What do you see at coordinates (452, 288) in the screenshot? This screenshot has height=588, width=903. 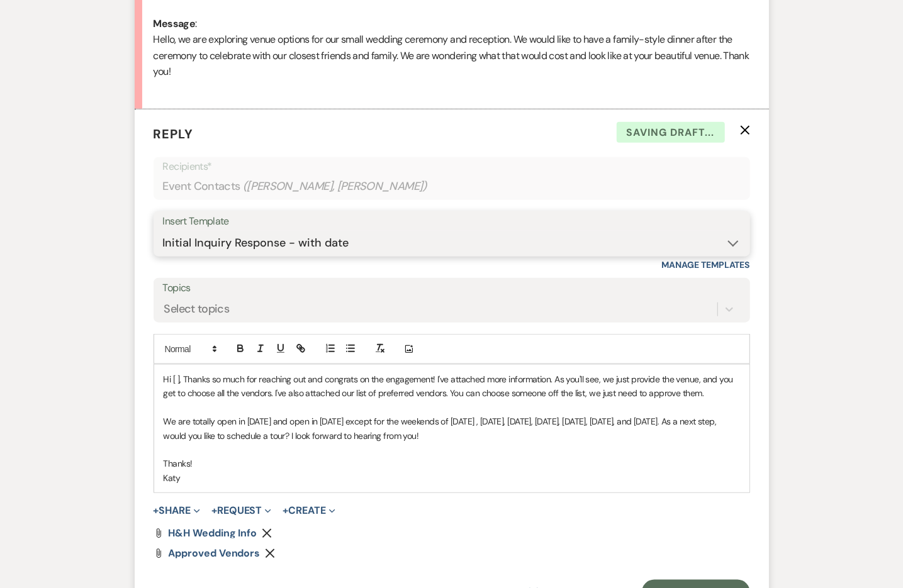 I see `label: Topics` at bounding box center [452, 288].